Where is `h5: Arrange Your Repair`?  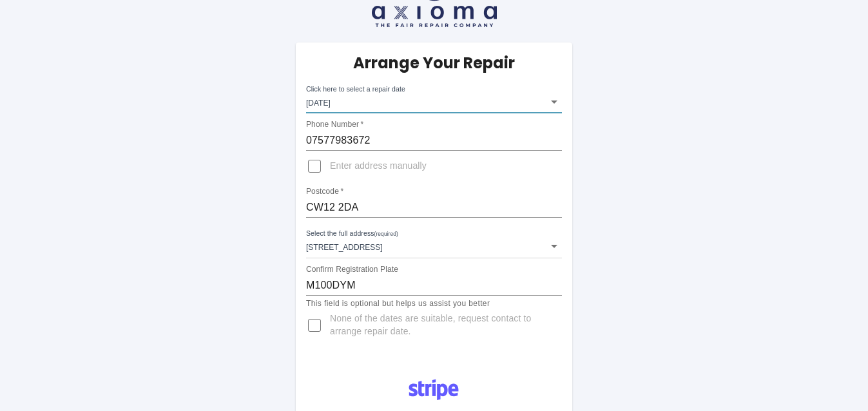
h5: Arrange Your Repair is located at coordinates (434, 63).